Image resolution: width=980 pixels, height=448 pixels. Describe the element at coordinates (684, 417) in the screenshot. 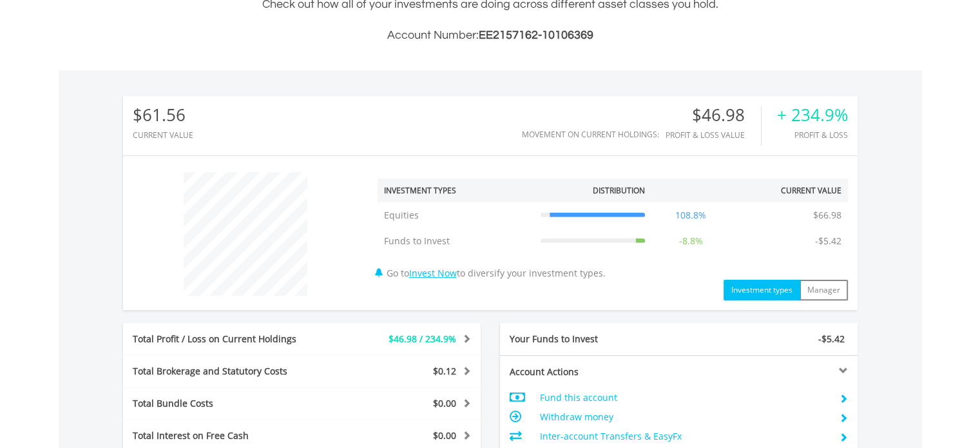

I see `td: Withdraw money` at that location.